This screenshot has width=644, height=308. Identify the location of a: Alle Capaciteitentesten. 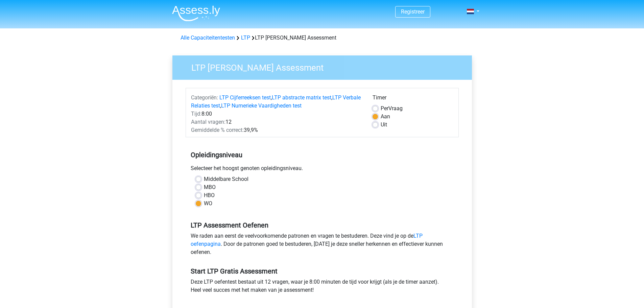
(208, 38).